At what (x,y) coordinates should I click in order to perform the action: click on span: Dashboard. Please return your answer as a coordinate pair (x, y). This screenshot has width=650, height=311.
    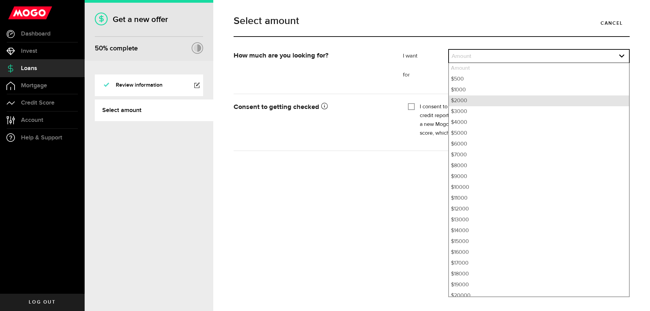
    Looking at the image, I should click on (36, 34).